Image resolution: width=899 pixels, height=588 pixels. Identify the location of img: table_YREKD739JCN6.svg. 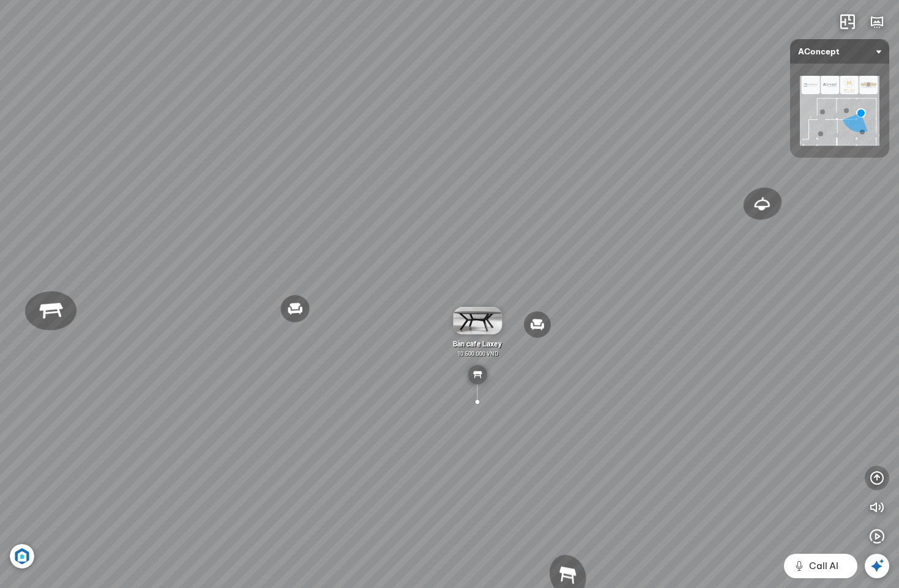
(477, 375).